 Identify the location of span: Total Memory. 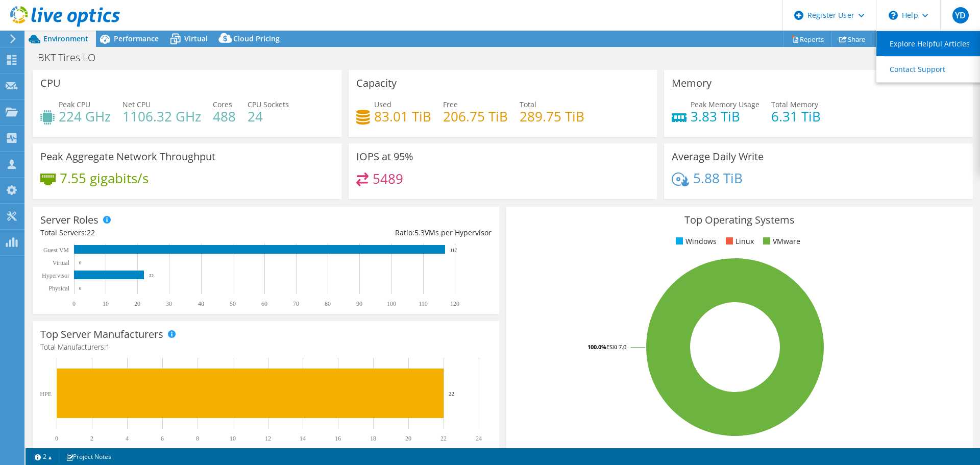
(795, 104).